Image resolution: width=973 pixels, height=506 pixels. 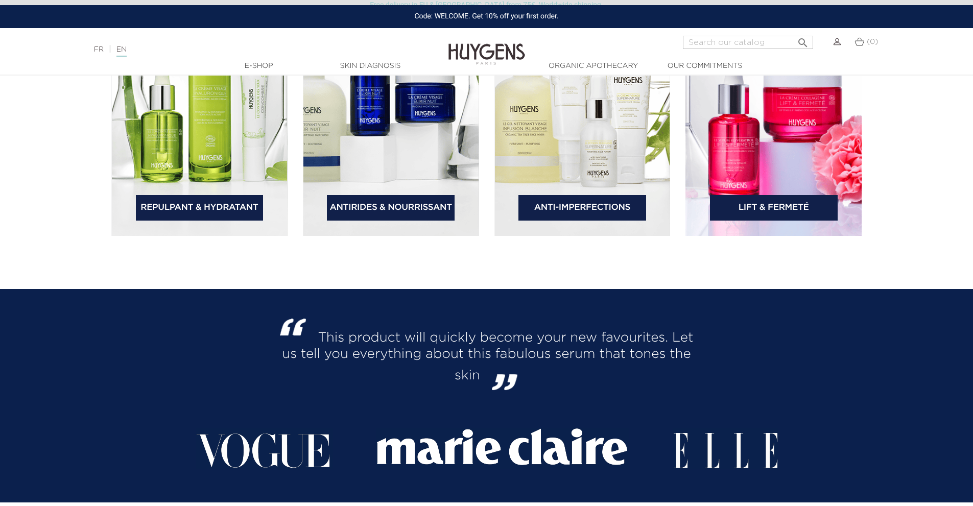 I want to click on img: logo partenaire 3, so click(x=726, y=449).